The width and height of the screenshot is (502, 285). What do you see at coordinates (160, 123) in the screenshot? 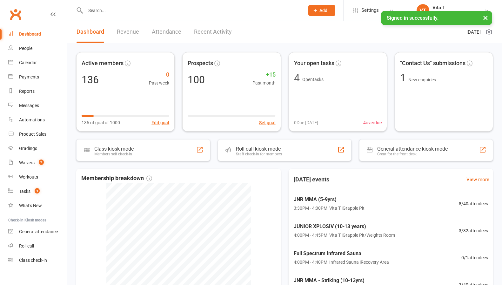
I see `button: Edit goal` at bounding box center [160, 123].